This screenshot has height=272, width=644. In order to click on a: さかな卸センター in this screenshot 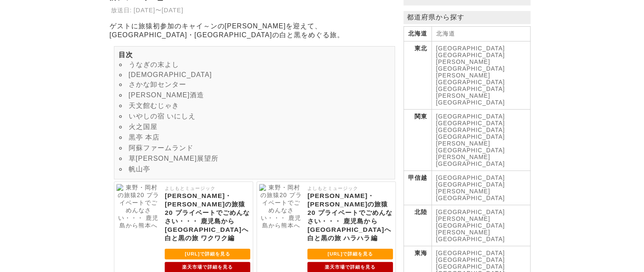, I will do `click(158, 85)`.